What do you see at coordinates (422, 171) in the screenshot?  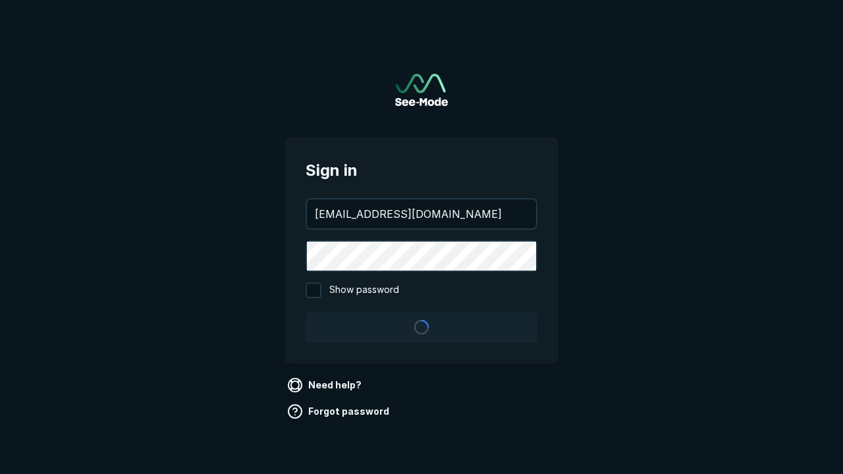 I see `span: Sign in` at bounding box center [422, 171].